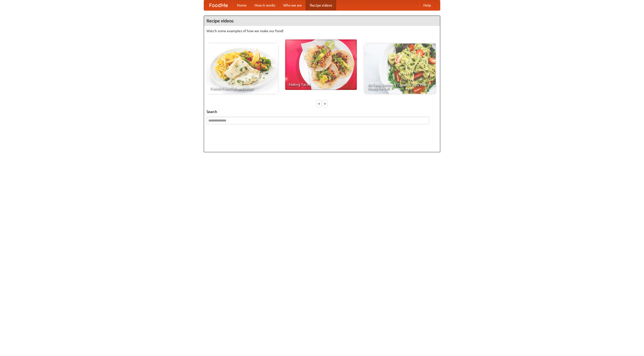 The height and width of the screenshot is (356, 644). What do you see at coordinates (322, 21) in the screenshot?
I see `h4: Recipe videos` at bounding box center [322, 21].